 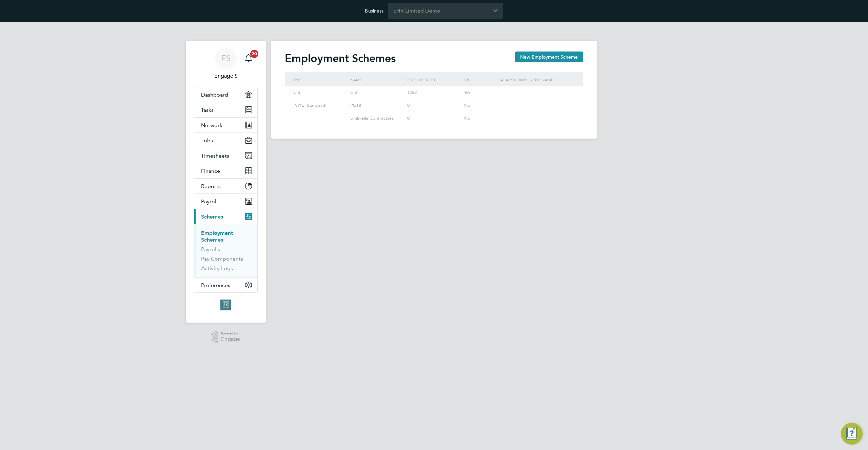 I want to click on img: ehrlimited-logo-retina.png, so click(x=226, y=305).